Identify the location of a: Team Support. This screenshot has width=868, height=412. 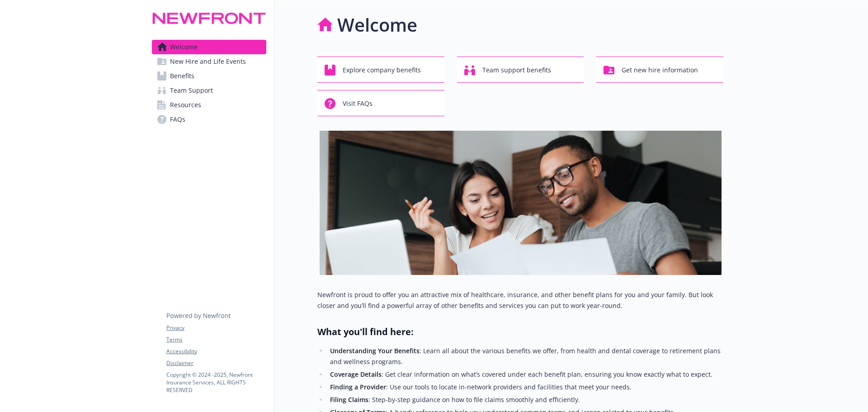
(209, 90).